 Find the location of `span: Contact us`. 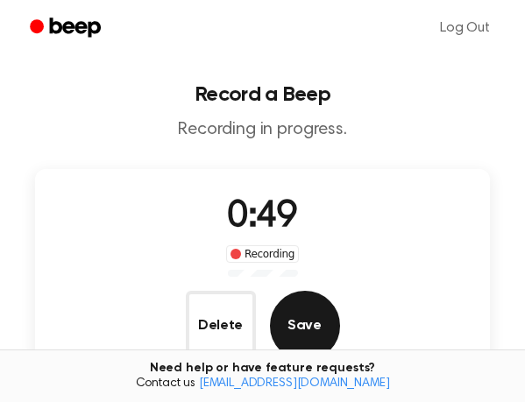

span: Contact us is located at coordinates (262, 385).